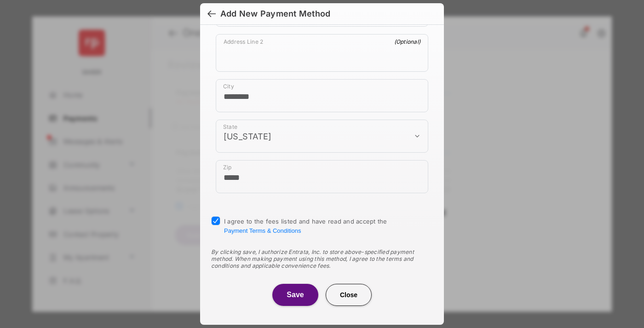 The width and height of the screenshot is (644, 328). I want to click on div: payment_method_screening[postal_addresses][administrativeArea], so click(322, 136).